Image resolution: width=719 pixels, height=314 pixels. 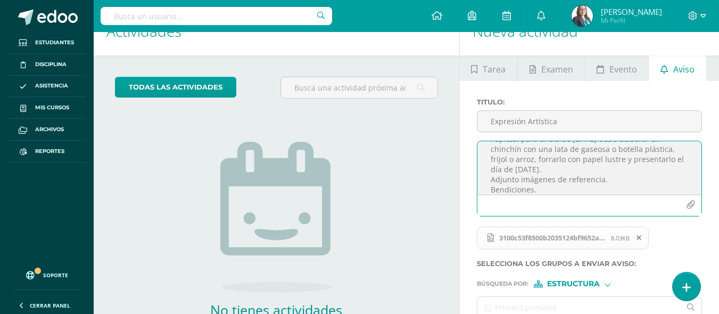 I want to click on a: Disciplina, so click(x=47, y=64).